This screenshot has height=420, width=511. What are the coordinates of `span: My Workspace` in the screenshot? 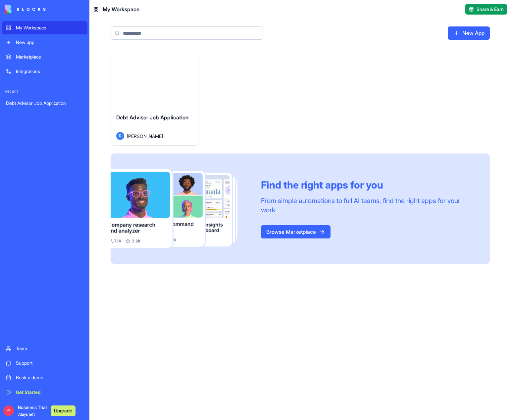 It's located at (121, 9).